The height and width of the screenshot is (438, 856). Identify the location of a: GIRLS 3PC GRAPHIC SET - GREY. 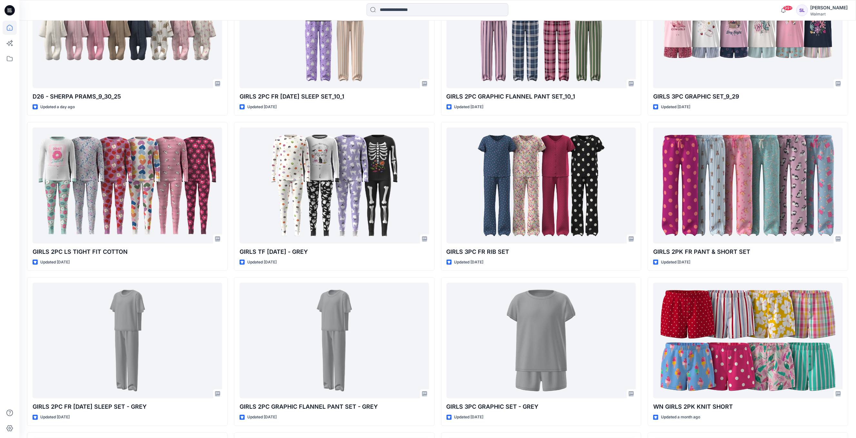
(541, 341).